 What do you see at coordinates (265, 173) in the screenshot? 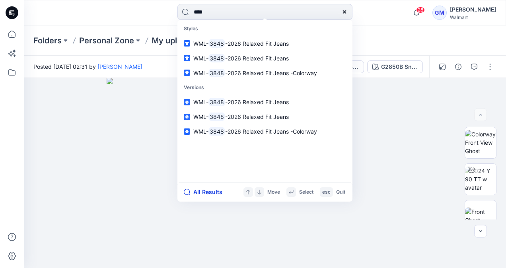
I see `img: eyJhbGciOiJIUzI1NiIsImtpZCI6IjAiLCJzbHQiOiJzZXMiLCJ0eXAiOiJKV1QifQ.eyJkYXRhIjp7InR5cGUiOiJzdG9yYW...` at bounding box center [265, 173].